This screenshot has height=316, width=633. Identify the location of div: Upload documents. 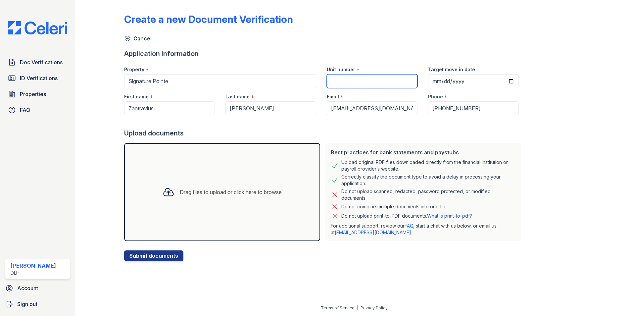
(324, 133).